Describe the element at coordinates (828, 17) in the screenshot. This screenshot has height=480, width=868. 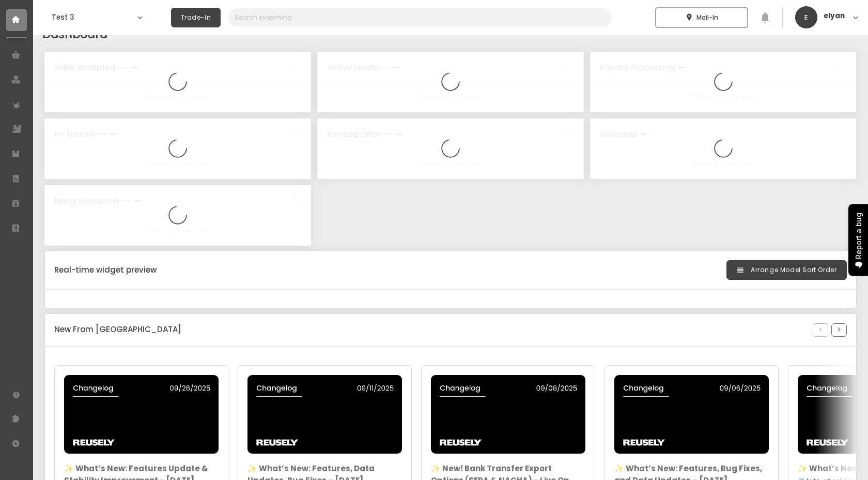
I see `div: Eelyanexpand_more` at that location.